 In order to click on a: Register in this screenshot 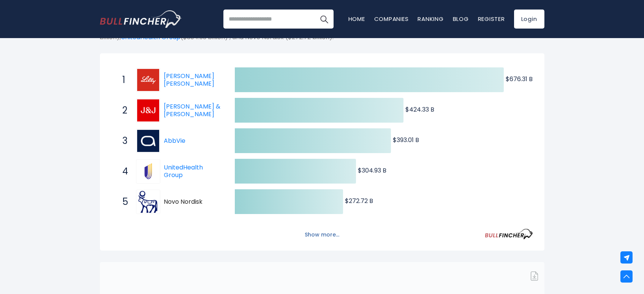, I will do `click(491, 19)`.